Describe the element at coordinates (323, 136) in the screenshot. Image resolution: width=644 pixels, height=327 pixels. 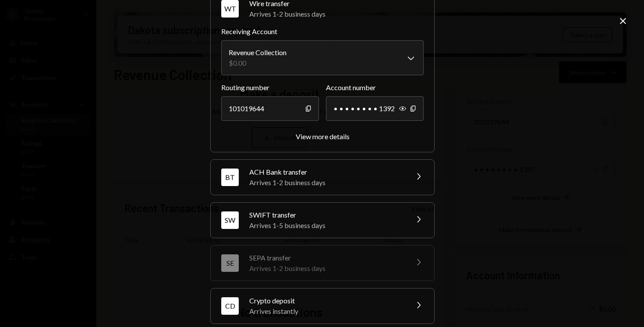
I see `button: View more details` at that location.